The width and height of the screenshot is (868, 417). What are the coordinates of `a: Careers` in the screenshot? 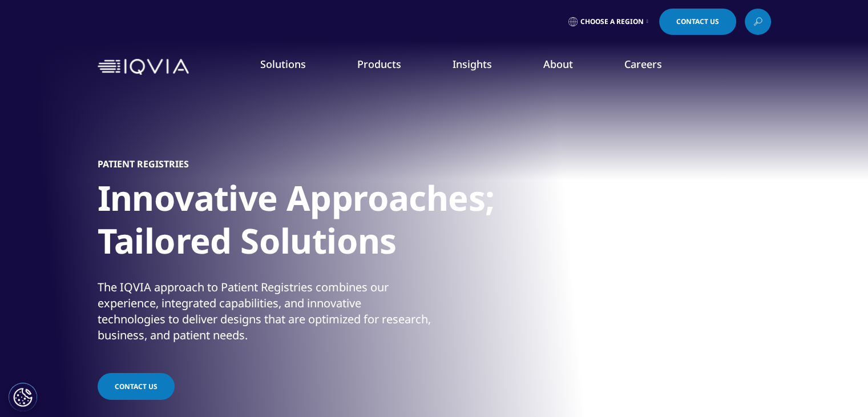 It's located at (643, 64).